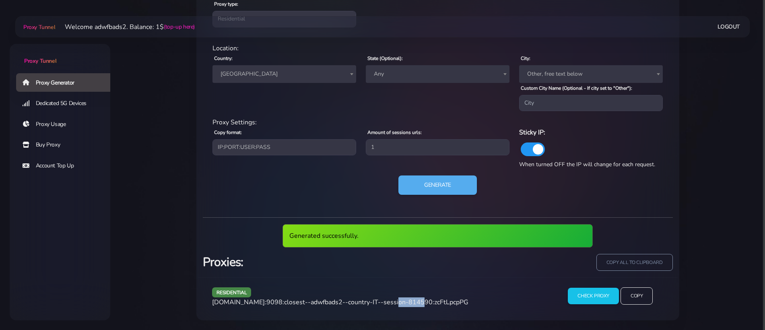  What do you see at coordinates (438, 236) in the screenshot?
I see `div: Generated successfully.` at bounding box center [438, 236].